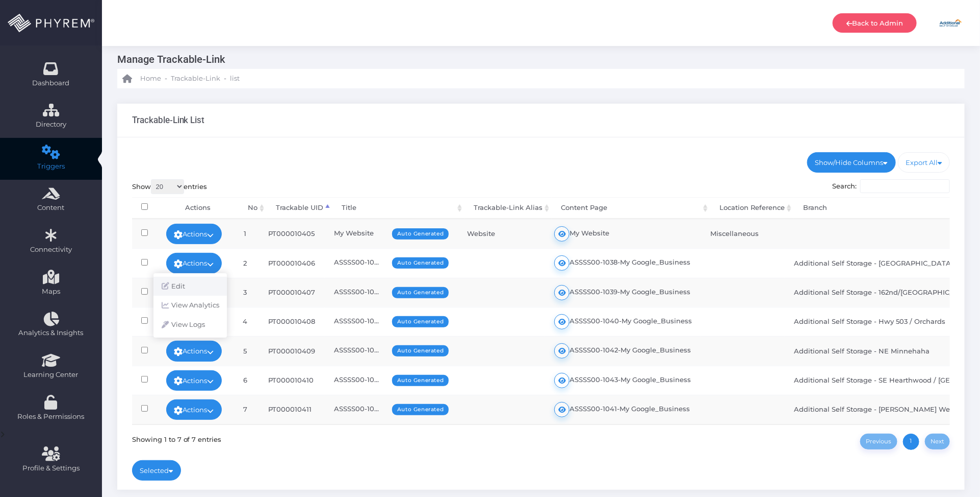 This screenshot has height=497, width=980. I want to click on select: Showentries, so click(167, 186).